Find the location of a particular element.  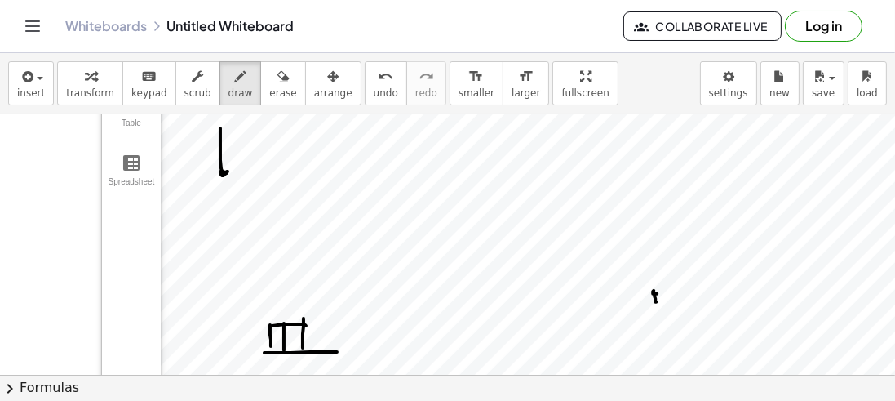

span: Collaborate Live is located at coordinates (702, 26).